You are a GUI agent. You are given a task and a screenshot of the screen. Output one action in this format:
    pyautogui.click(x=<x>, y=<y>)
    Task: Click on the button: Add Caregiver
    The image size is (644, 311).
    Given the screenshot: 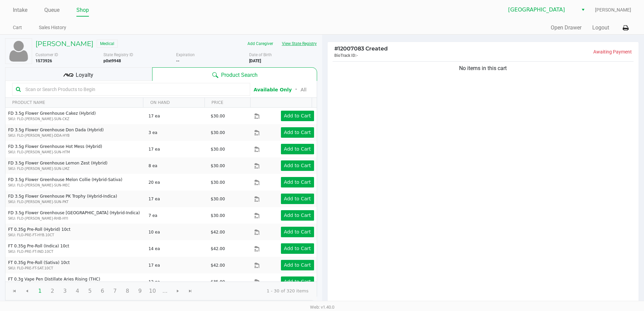 What is the action you would take?
    pyautogui.click(x=260, y=44)
    